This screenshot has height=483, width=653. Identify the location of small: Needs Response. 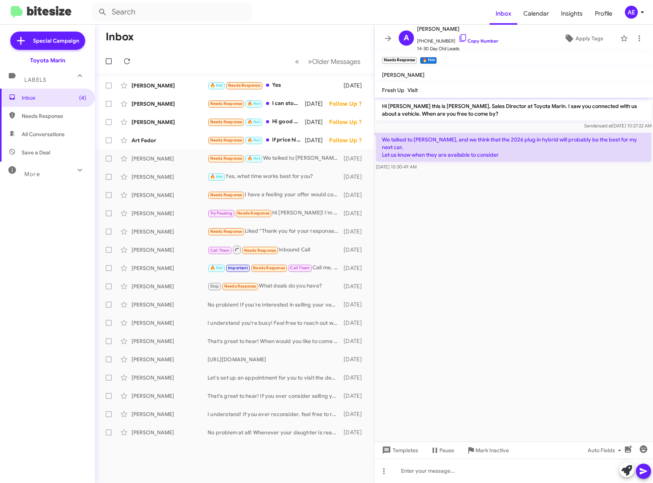
(399, 60).